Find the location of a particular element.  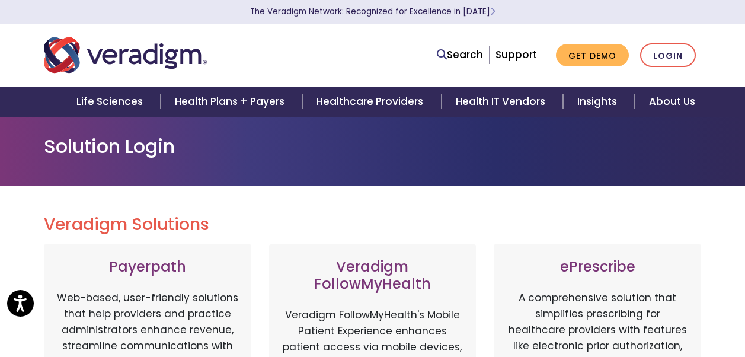

h1: Solution Login is located at coordinates (373, 146).